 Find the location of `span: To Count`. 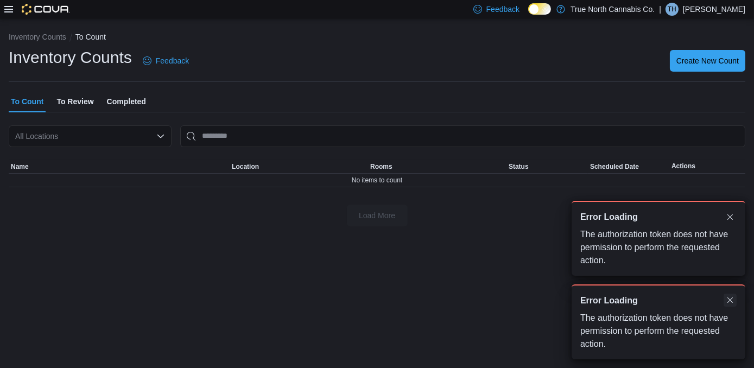

span: To Count is located at coordinates (27, 101).